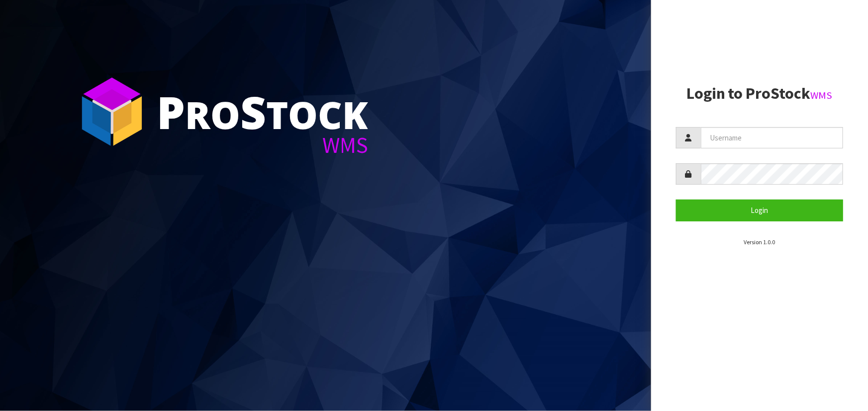 Image resolution: width=868 pixels, height=411 pixels. What do you see at coordinates (112, 112) in the screenshot?
I see `img: ProStock Cube` at bounding box center [112, 112].